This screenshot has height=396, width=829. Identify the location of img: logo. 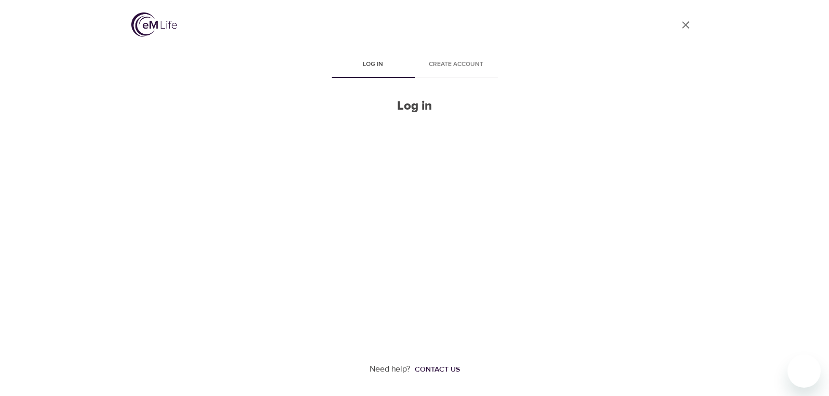
(154, 24).